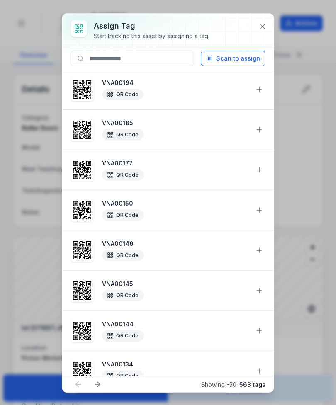 The height and width of the screenshot is (405, 336). I want to click on strong: VNA00177, so click(175, 163).